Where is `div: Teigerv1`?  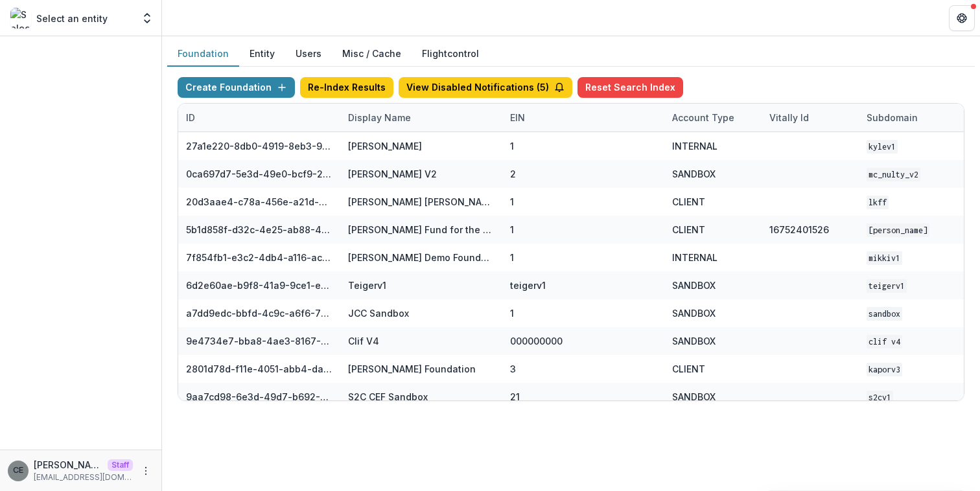 div: Teigerv1 is located at coordinates (367, 285).